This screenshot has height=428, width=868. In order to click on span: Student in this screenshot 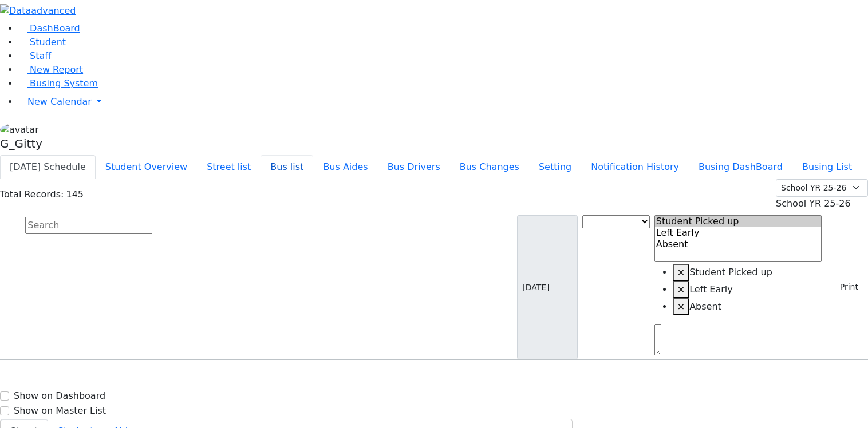, I will do `click(48, 42)`.